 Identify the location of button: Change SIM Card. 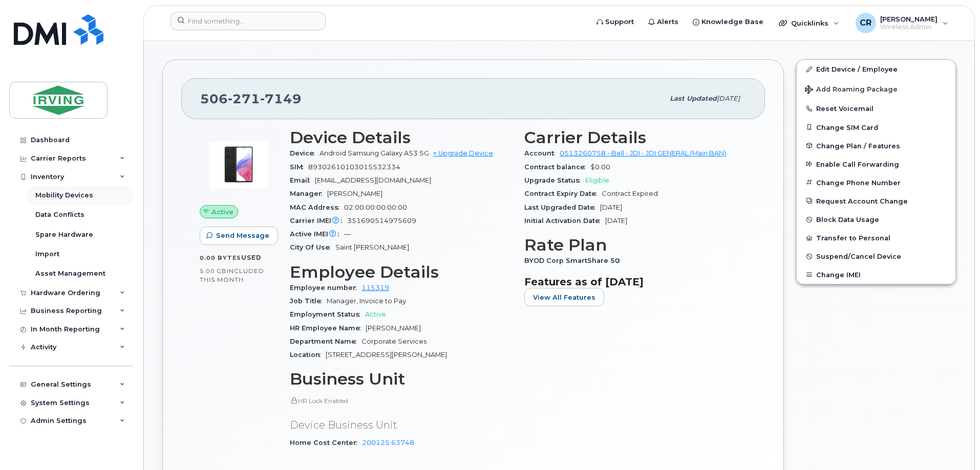
(876, 128).